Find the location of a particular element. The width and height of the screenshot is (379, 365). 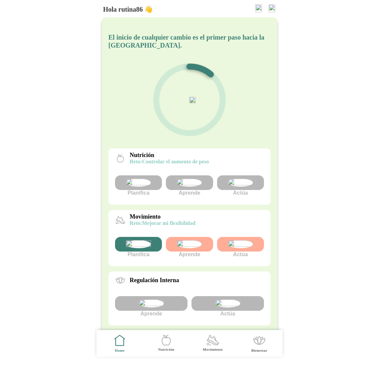

ion-label: Nutrición is located at coordinates (166, 349).